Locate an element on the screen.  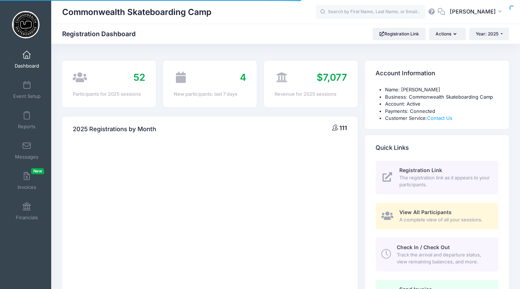
span: Year: 2025 is located at coordinates (487, 34).